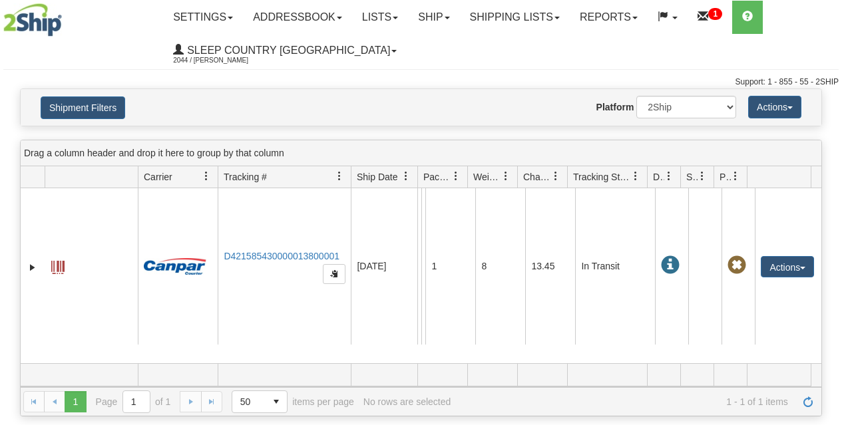 This screenshot has width=842, height=425. Describe the element at coordinates (206, 176) in the screenshot. I see `a: Carrier filter column settings` at that location.